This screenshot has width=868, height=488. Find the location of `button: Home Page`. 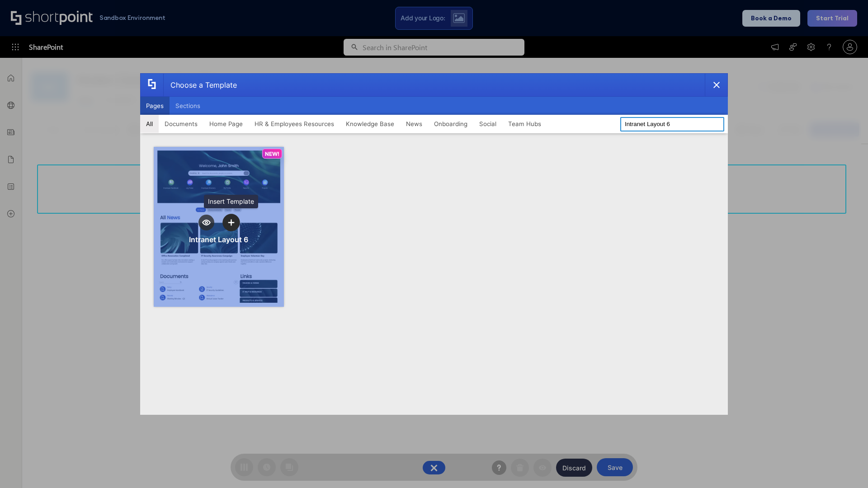

button: Home Page is located at coordinates (226, 124).